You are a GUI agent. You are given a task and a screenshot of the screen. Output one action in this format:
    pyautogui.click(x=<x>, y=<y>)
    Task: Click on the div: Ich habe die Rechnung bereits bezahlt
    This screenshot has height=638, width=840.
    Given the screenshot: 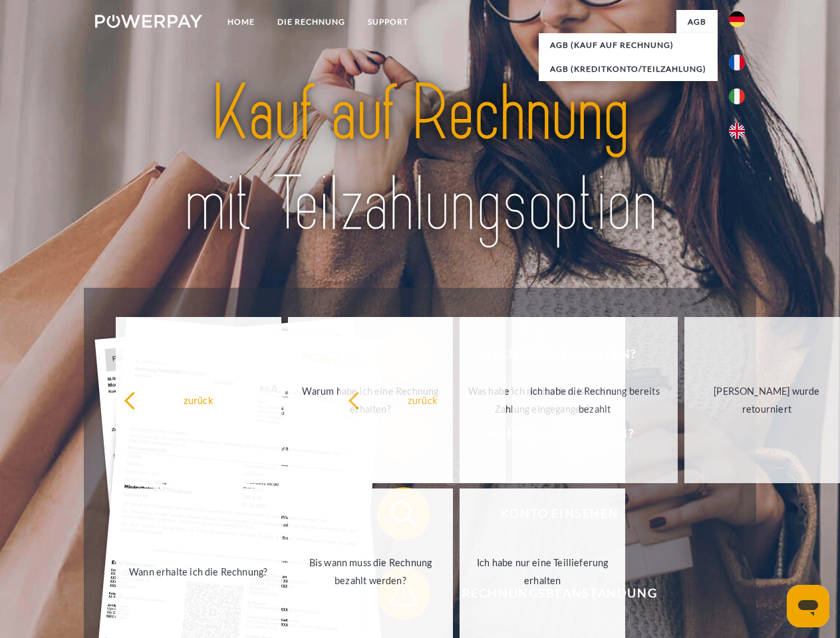 What is the action you would take?
    pyautogui.click(x=595, y=400)
    